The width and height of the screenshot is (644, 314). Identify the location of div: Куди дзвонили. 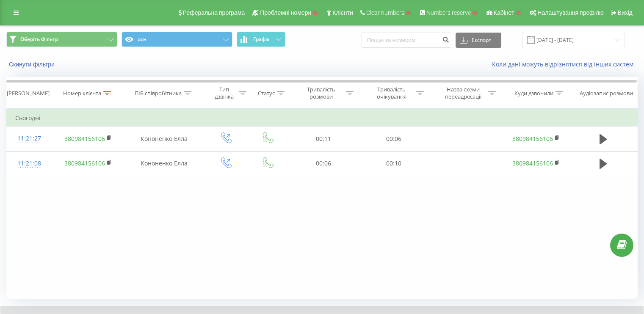
(534, 93).